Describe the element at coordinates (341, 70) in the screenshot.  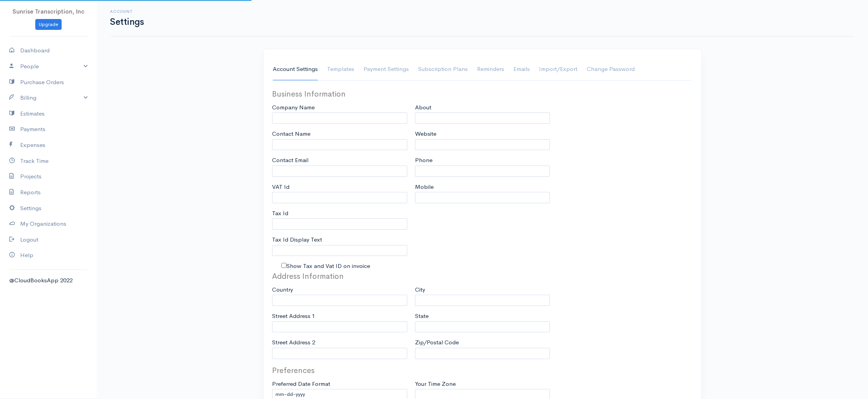
I see `a: Templates` at that location.